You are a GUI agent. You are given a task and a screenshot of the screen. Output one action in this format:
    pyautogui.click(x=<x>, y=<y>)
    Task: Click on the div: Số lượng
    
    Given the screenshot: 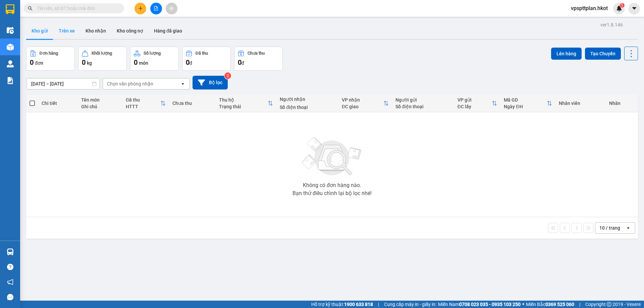 What is the action you would take?
    pyautogui.click(x=152, y=53)
    